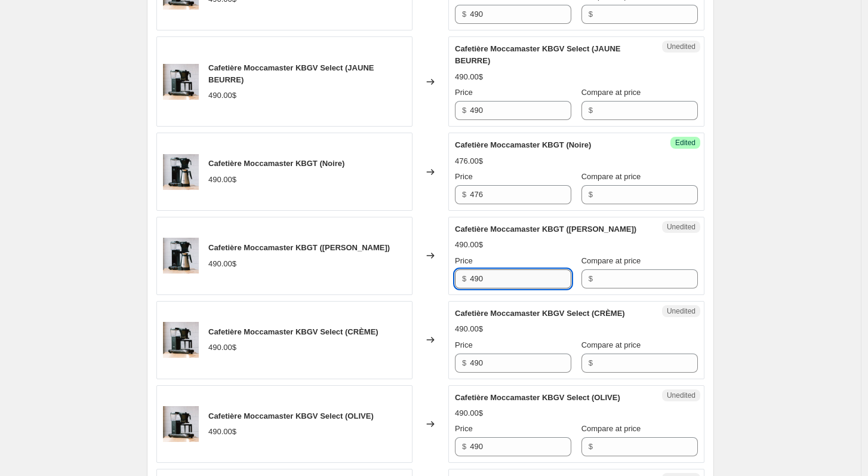  What do you see at coordinates (469, 161) in the screenshot?
I see `div: 476.00$` at bounding box center [469, 161].